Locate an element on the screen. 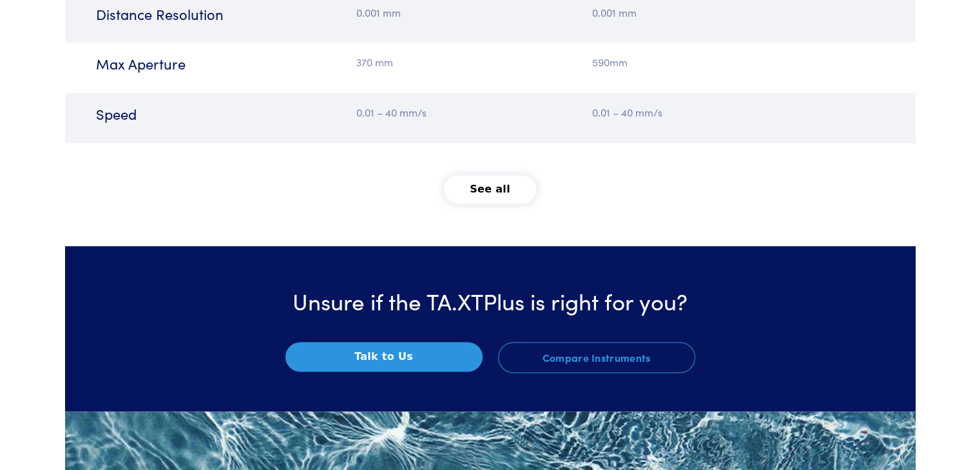  h6: Max Aperture is located at coordinates (218, 64).